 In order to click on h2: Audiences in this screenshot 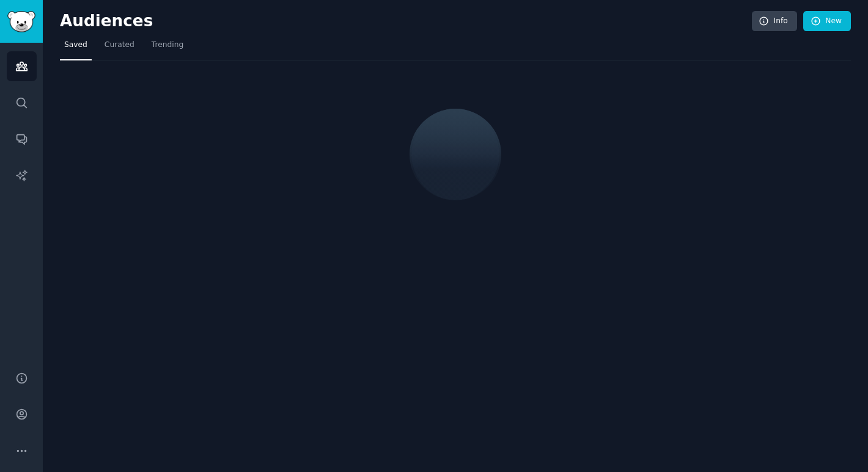, I will do `click(406, 21)`.